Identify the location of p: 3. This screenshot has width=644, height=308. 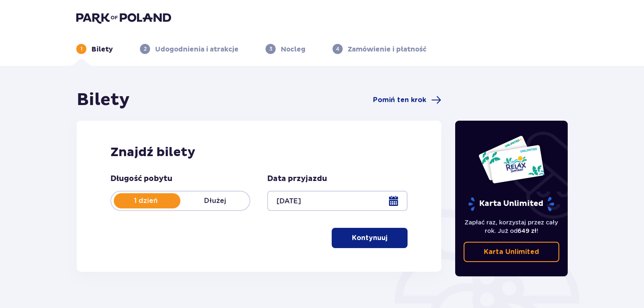
(271, 49).